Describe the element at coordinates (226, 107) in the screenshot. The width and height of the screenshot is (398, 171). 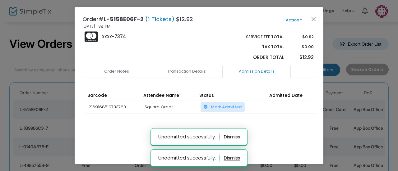
I see `span: Mark Admitted` at that location.